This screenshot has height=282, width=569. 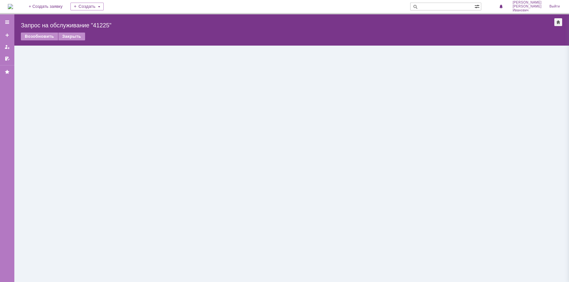 I want to click on a: Мои заявки, so click(x=7, y=47).